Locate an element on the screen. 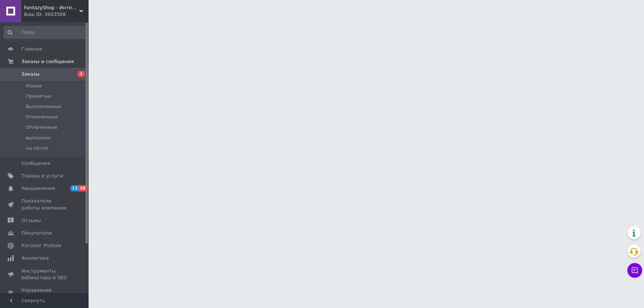  span: Управление сайтом is located at coordinates (45, 294).